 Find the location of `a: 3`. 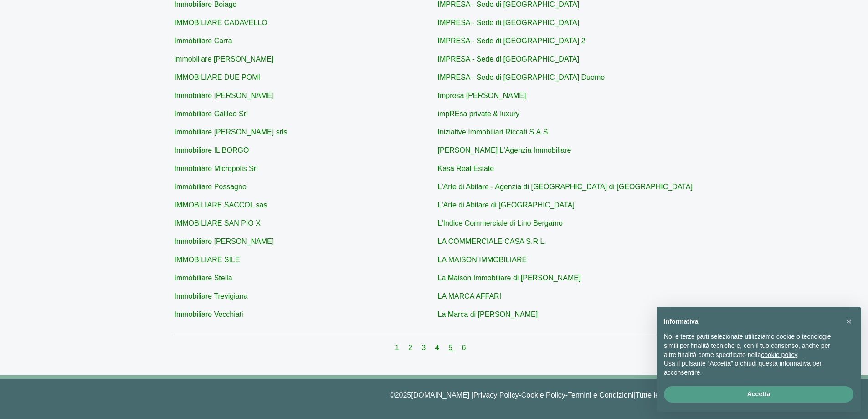

a: 3 is located at coordinates (424, 347).